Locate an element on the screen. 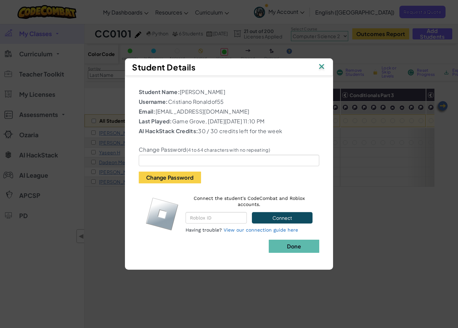 Image resolution: width=458 pixels, height=328 pixels. small: (4 to 64 characters with no repeating) is located at coordinates (228, 150).